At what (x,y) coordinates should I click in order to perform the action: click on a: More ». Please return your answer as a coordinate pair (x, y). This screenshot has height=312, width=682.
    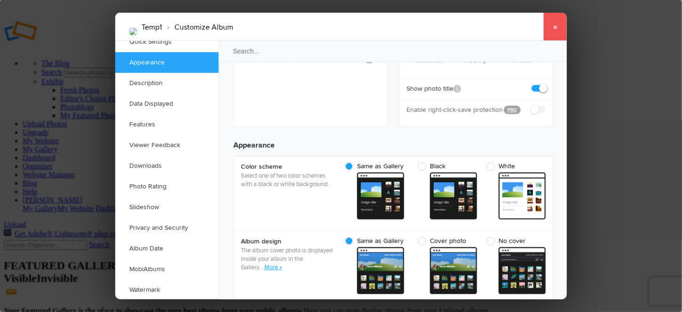
    Looking at the image, I should click on (273, 268).